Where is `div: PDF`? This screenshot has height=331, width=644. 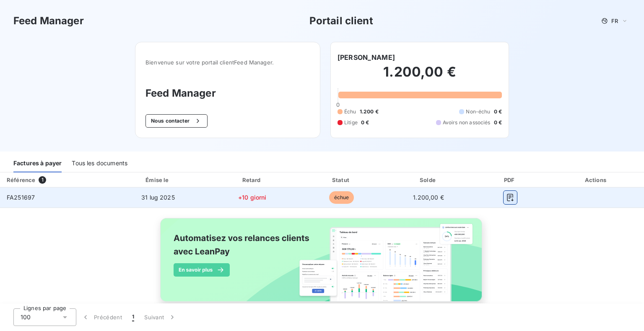 div: PDF is located at coordinates (509, 180).